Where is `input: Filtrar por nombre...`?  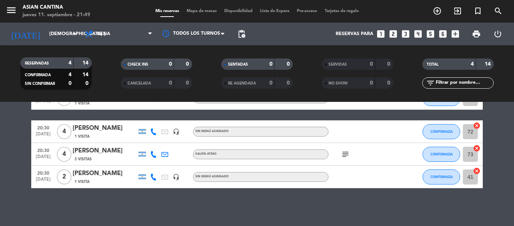
input: Filtrar por nombre... is located at coordinates (464, 83).